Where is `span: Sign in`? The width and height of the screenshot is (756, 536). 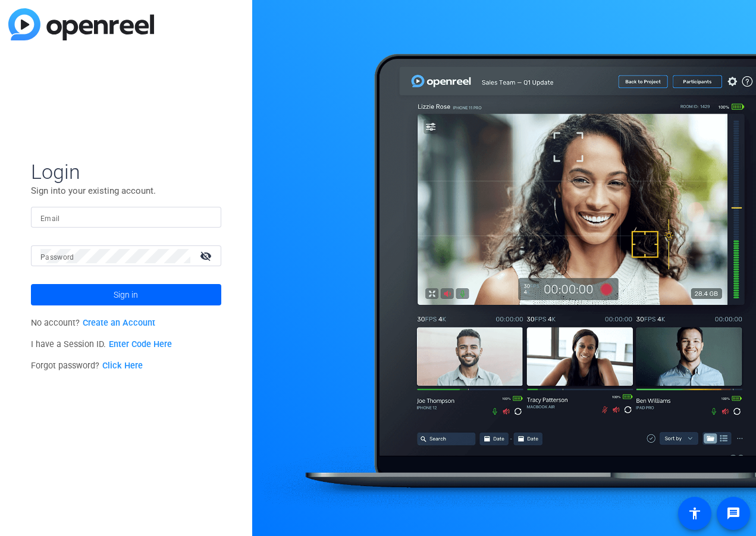 span: Sign in is located at coordinates (126, 295).